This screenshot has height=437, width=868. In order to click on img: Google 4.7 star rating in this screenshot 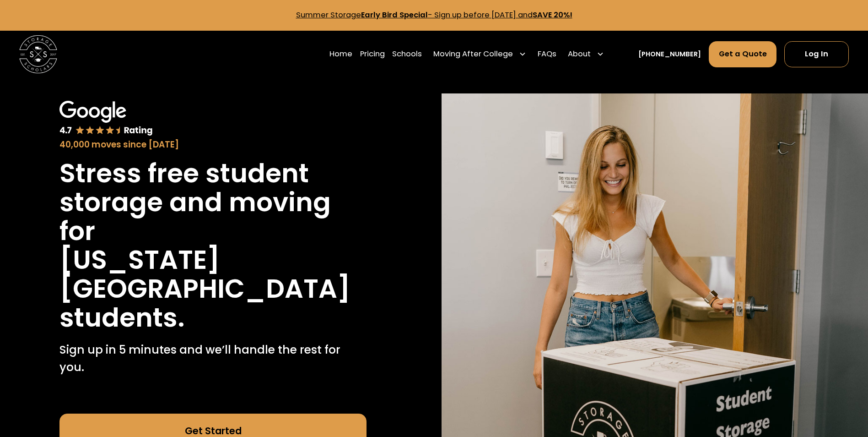, I will do `click(106, 118)`.